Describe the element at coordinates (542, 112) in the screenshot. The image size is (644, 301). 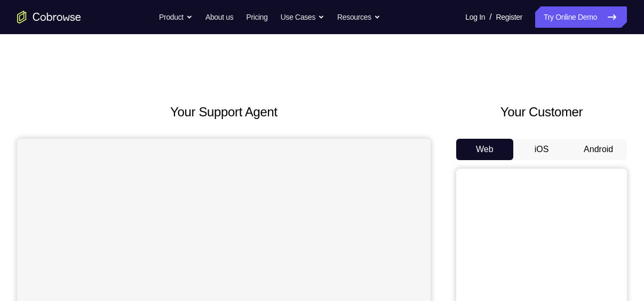
I see `h2: Your Customer` at that location.